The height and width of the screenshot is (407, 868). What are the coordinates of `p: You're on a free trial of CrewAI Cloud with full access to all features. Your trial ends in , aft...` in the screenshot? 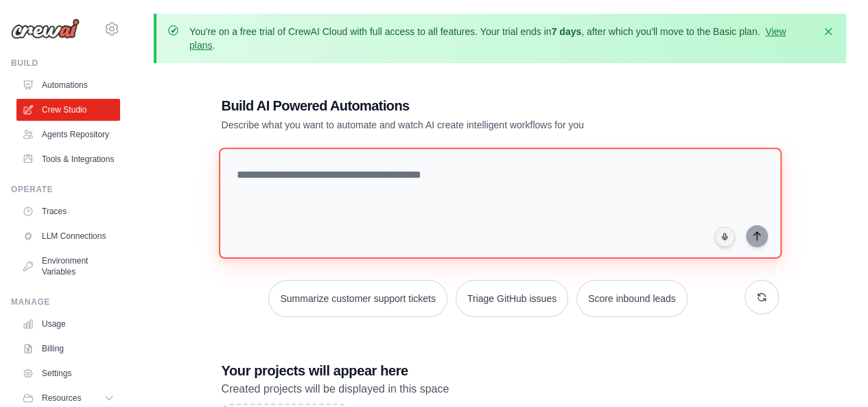 It's located at (501, 39).